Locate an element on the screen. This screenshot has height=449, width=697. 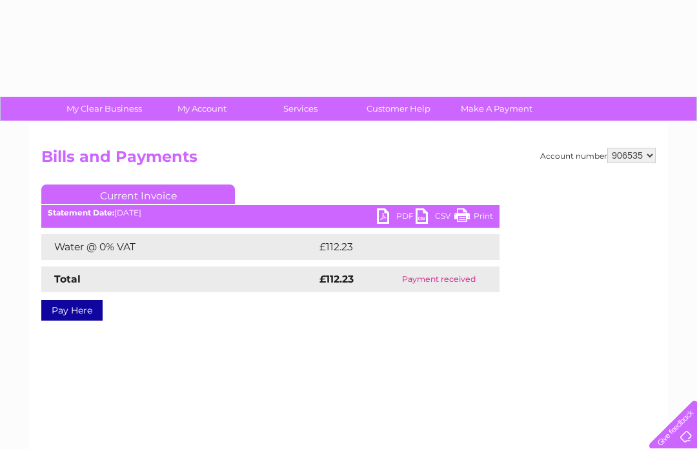
a: Services is located at coordinates (300, 108).